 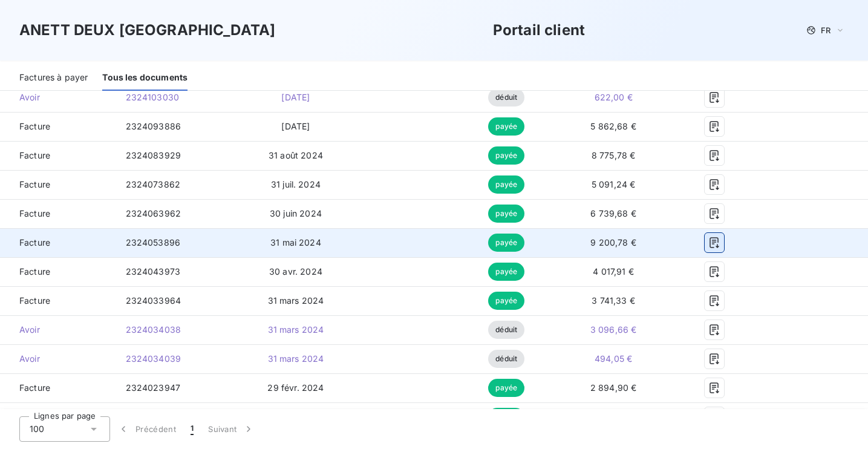 I want to click on span: 9 200,78 €, so click(x=613, y=242).